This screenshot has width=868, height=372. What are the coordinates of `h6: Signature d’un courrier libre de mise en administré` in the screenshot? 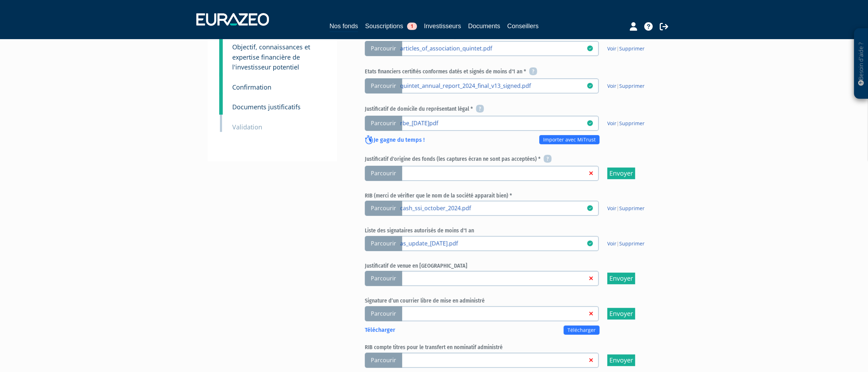 It's located at (511, 301).